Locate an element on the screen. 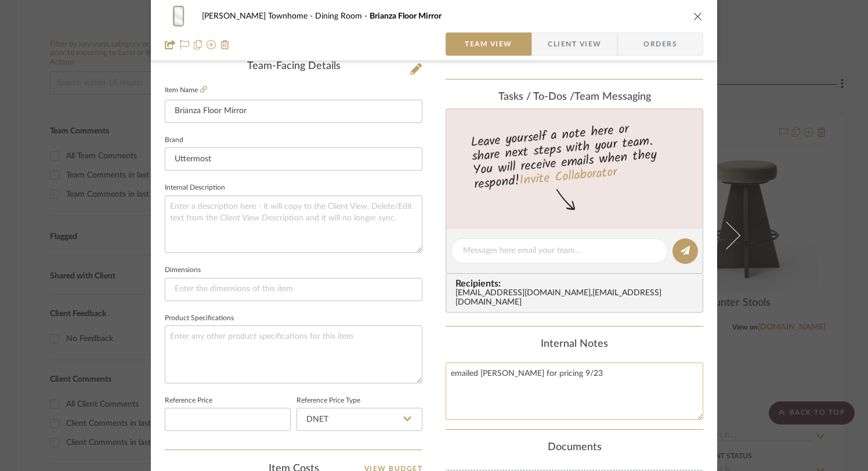 Image resolution: width=868 pixels, height=471 pixels. div: Team-Facing Details is located at coordinates (294, 67).